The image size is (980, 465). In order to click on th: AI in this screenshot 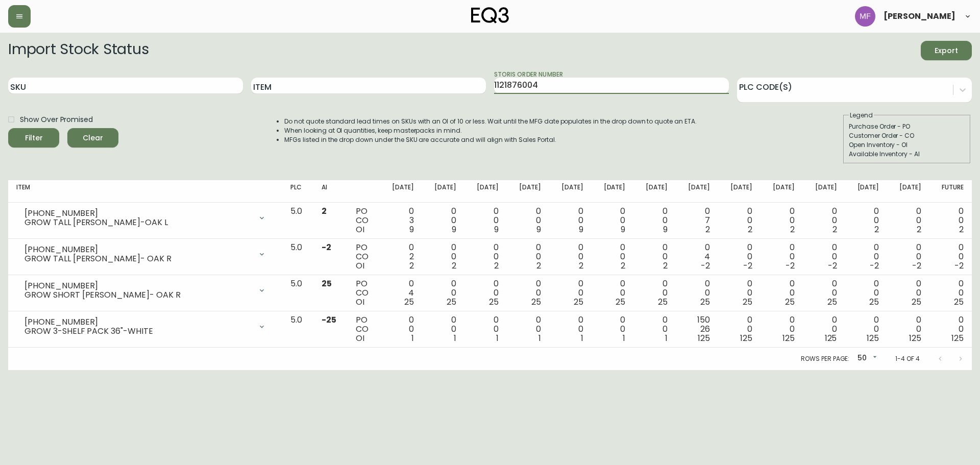, I will do `click(330, 191)`.